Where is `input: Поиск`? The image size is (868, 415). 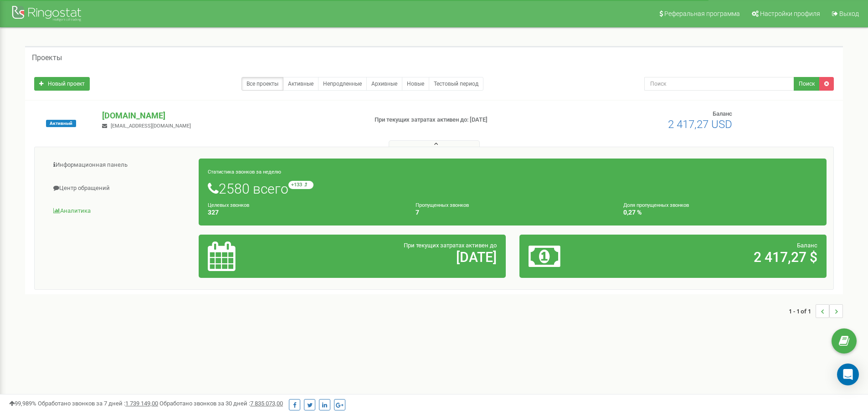
input: Поиск is located at coordinates (719, 84).